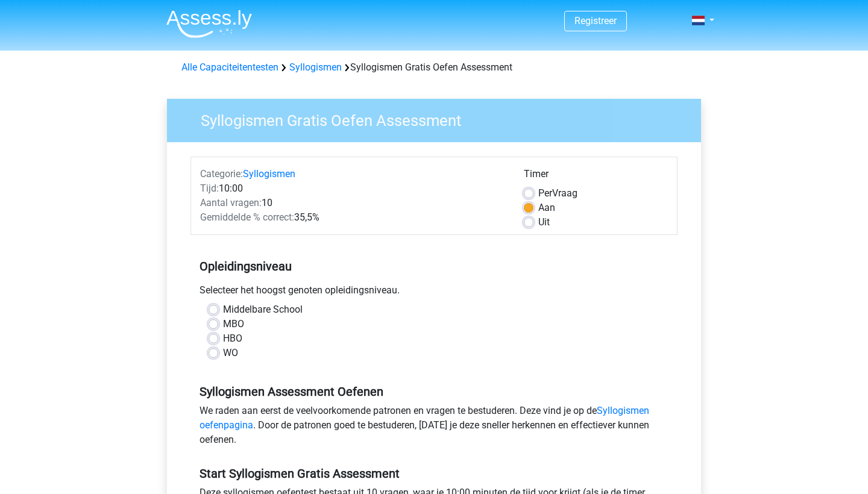 This screenshot has height=494, width=868. Describe the element at coordinates (352, 218) in the screenshot. I see `div: 35,5%` at that location.